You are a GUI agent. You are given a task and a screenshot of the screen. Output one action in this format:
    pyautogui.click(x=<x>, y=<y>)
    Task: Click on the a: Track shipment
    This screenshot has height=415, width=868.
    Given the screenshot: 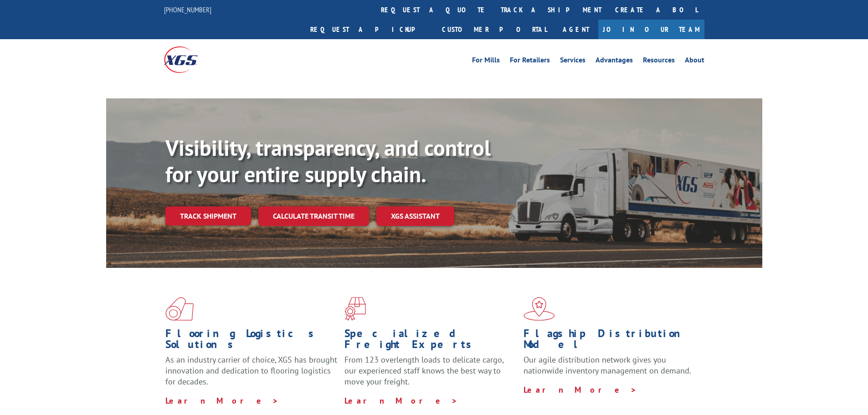 What is the action you would take?
    pyautogui.click(x=209, y=216)
    